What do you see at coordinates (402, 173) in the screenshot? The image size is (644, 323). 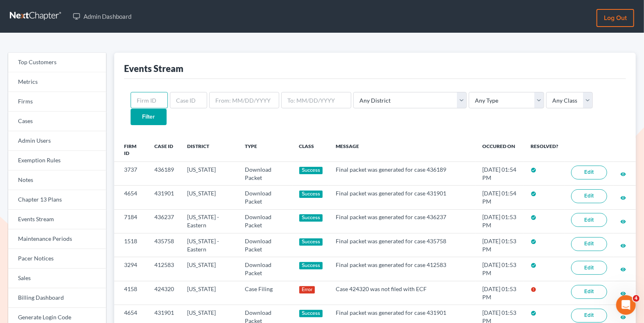 I see `td: Final packet was generated for case 436189` at bounding box center [402, 173].